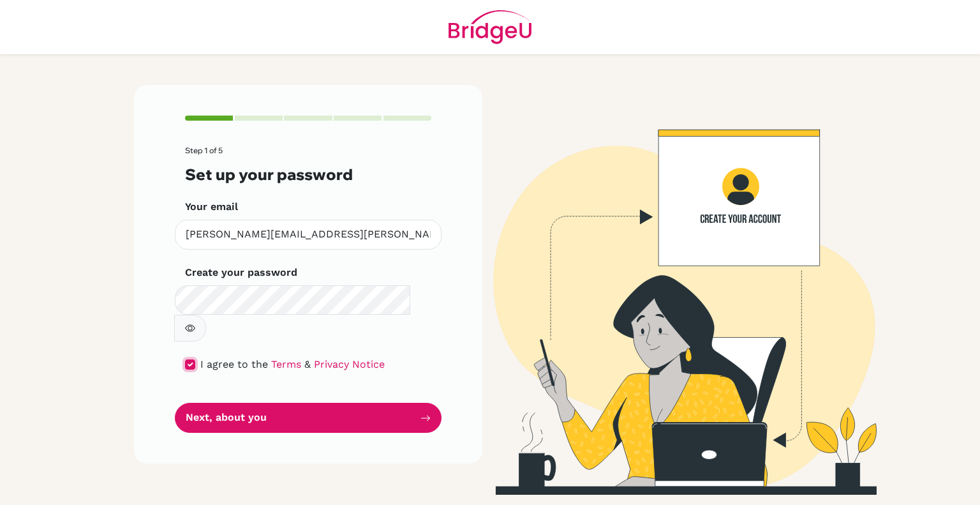  What do you see at coordinates (234, 364) in the screenshot?
I see `span: I agree to the` at bounding box center [234, 364].